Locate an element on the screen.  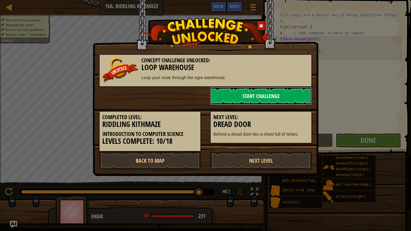
h5: Introduction to Computer Science is located at coordinates (150, 134).